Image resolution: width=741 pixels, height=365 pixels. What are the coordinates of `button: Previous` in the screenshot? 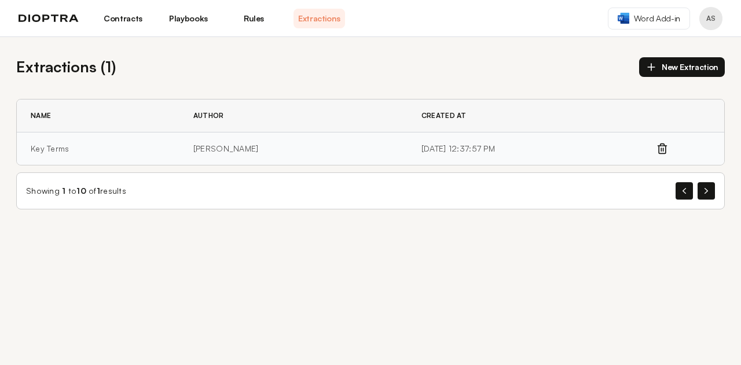 It's located at (684, 191).